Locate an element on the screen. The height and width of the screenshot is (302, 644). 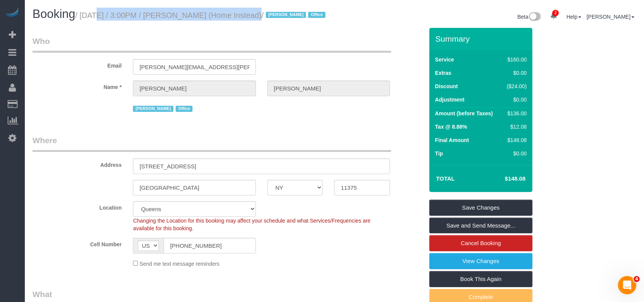
a: Save and Send Message... is located at coordinates (481, 226).